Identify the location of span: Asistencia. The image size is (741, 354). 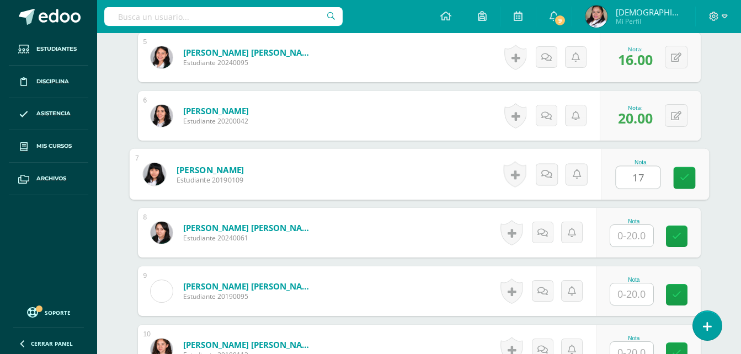
(54, 114).